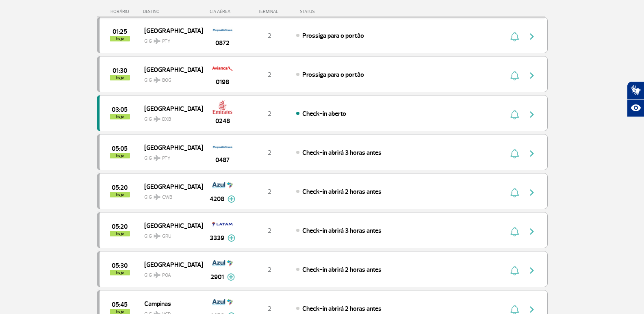 Image resolution: width=644 pixels, height=314 pixels. I want to click on span: 2025-09-25 05:05:00, so click(119, 149).